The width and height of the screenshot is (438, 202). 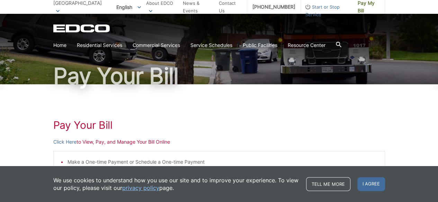 What do you see at coordinates (222, 162) in the screenshot?
I see `li: Make a One-time Payment or Schedule a One-time Payment` at bounding box center [222, 162].